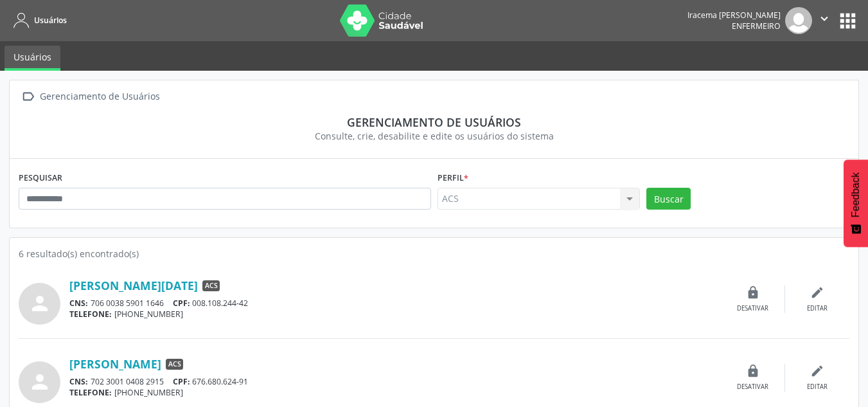 The image size is (868, 407). Describe the element at coordinates (40, 177) in the screenshot. I see `label: PESQUISAR` at that location.